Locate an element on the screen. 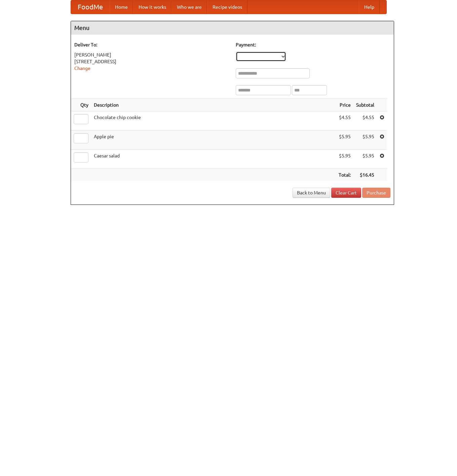  h4: Menu is located at coordinates (232, 28).